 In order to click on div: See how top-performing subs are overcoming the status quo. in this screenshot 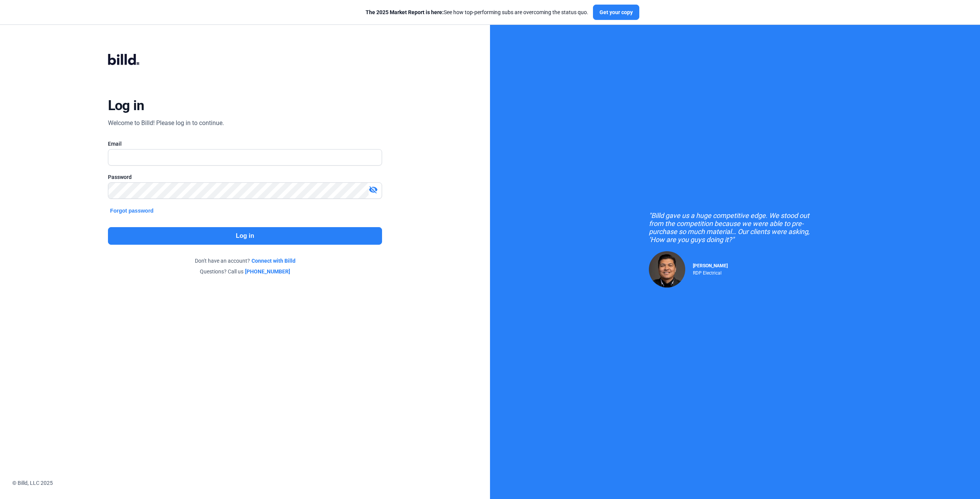, I will do `click(477, 12)`.